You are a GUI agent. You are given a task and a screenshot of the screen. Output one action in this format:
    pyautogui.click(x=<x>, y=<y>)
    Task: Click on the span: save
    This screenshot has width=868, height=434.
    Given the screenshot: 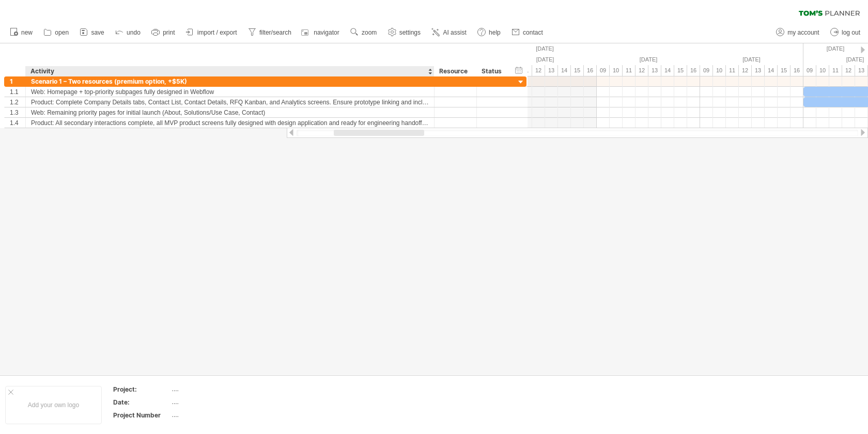 What is the action you would take?
    pyautogui.click(x=97, y=32)
    